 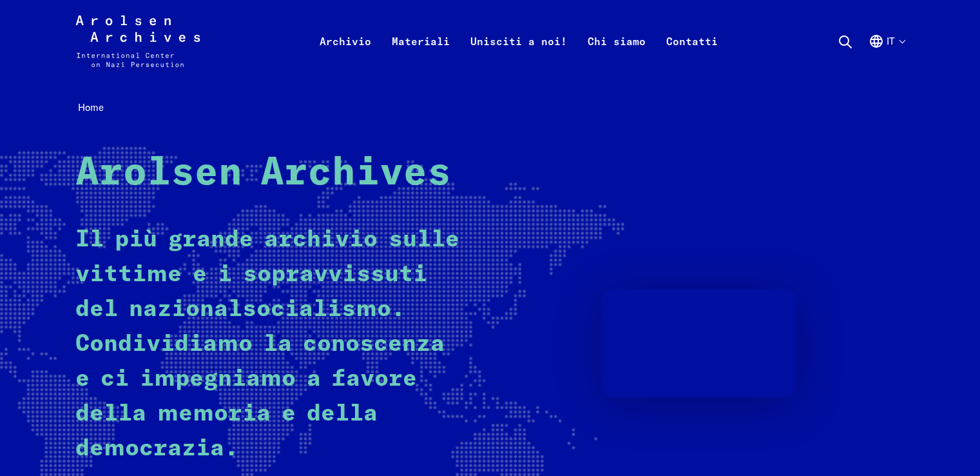 What do you see at coordinates (887, 57) in the screenshot?
I see `button: Italiano, selezione lingua` at bounding box center [887, 57].